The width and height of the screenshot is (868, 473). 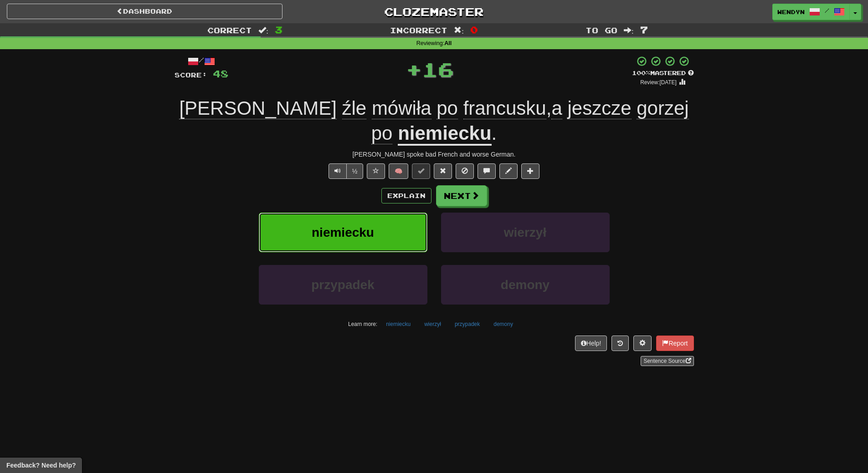 What do you see at coordinates (641, 73) in the screenshot?
I see `span: 100 %` at bounding box center [641, 73].